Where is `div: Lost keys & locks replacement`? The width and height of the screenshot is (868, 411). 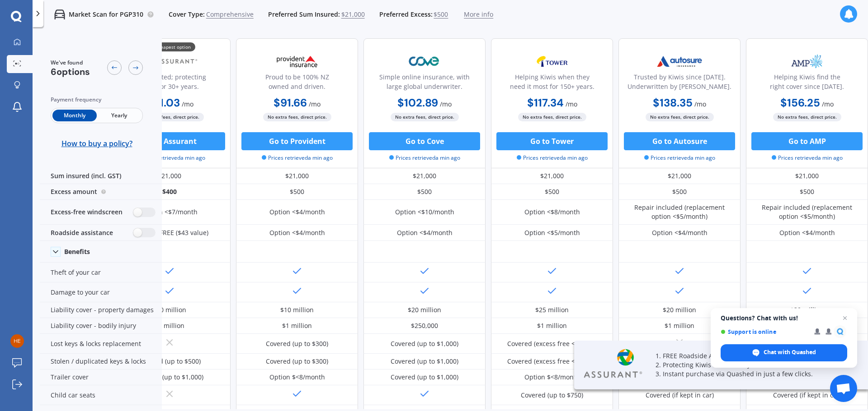 div: Lost keys & locks replacement is located at coordinates (101, 344).